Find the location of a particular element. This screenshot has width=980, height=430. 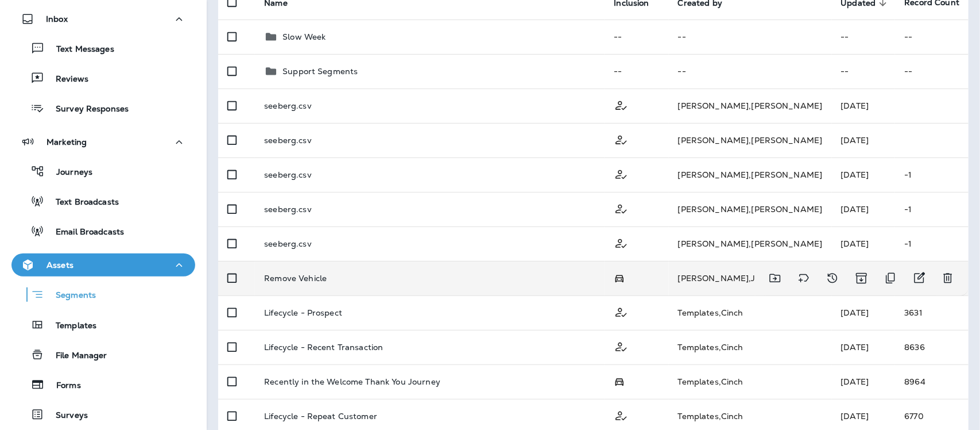

button: Segments is located at coordinates (104, 294).